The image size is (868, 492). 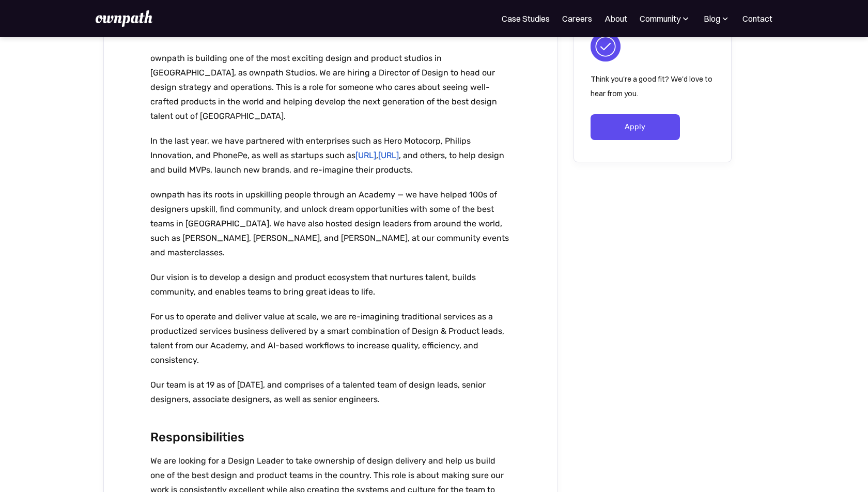 What do you see at coordinates (331, 223) in the screenshot?
I see `p: ownpath has its roots in upskilling people through an Academy — we have helped 100s of designers ...` at bounding box center [331, 223].